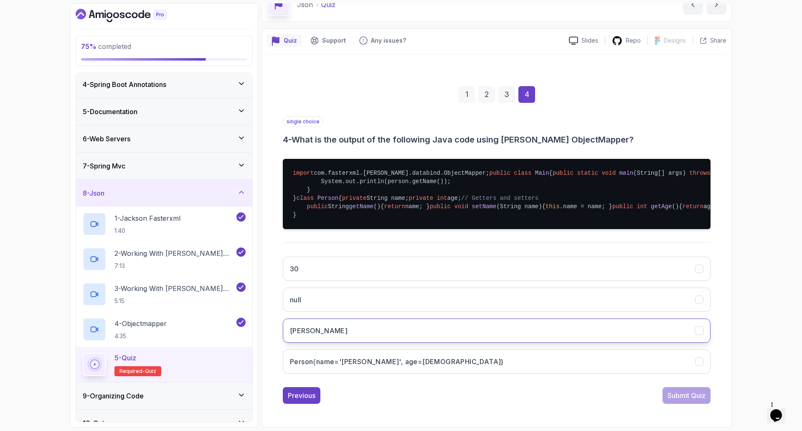  I want to click on p: Any issues?, so click(388, 41).